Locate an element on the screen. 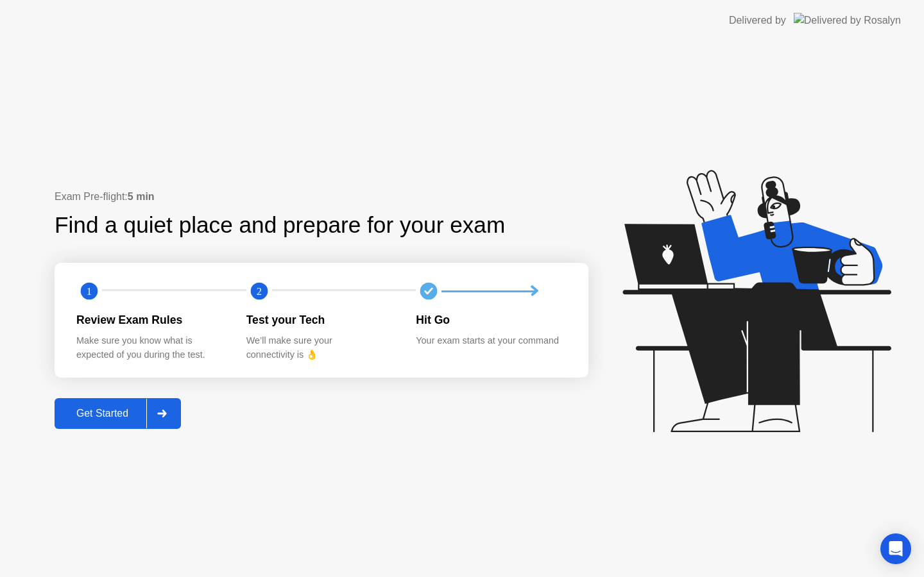 The width and height of the screenshot is (924, 577). div: Get Started is located at coordinates (102, 413).